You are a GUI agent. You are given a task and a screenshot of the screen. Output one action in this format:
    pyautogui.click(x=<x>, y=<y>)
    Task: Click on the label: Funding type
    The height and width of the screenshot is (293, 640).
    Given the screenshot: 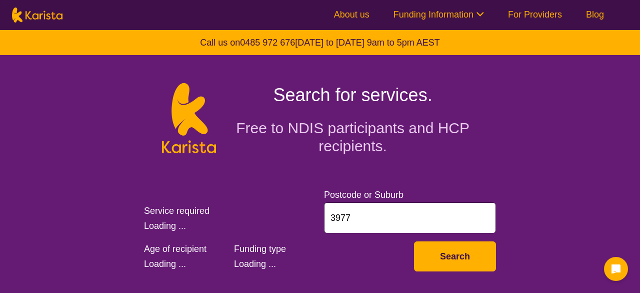 What is the action you would take?
    pyautogui.click(x=260, y=249)
    